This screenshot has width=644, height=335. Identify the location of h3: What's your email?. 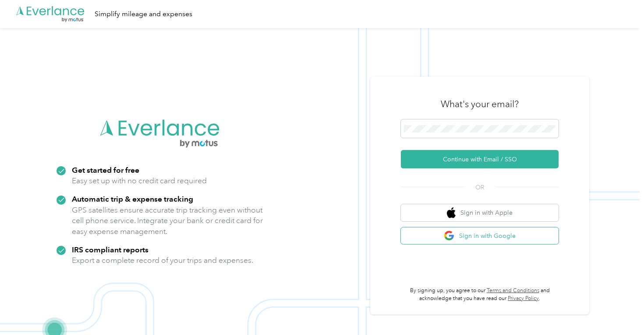
(479, 104).